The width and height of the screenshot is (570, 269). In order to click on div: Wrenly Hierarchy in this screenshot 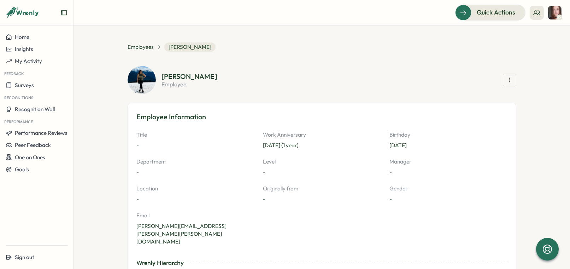, I will do `click(160, 263)`.